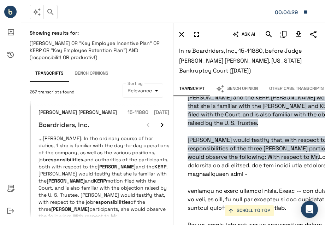 Image resolution: width=325 pixels, height=225 pixels. What do you see at coordinates (135, 83) in the screenshot?
I see `label: Sort by` at bounding box center [135, 83].